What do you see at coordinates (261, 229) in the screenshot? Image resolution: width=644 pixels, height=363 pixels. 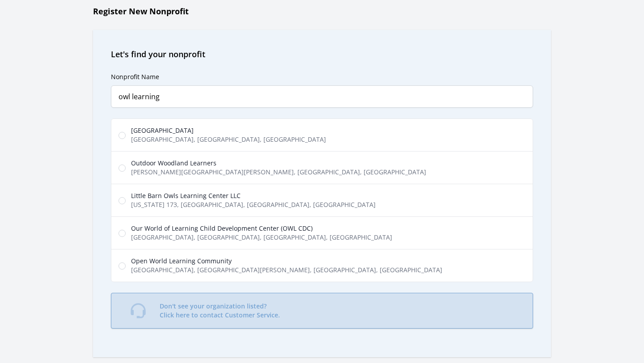 I see `span: Our World of Learning Child Development Center (OWL CDC)` at bounding box center [261, 229].